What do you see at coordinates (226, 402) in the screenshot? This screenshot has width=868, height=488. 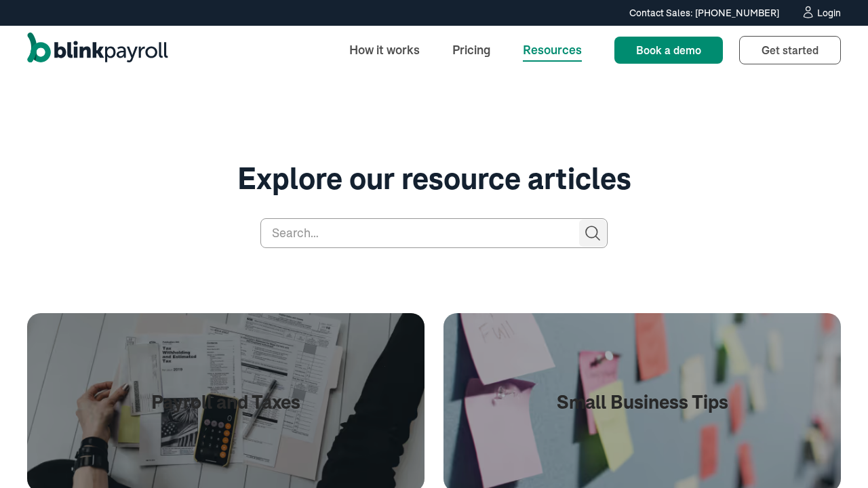 I see `h1: Payroll and Taxes` at bounding box center [226, 402].